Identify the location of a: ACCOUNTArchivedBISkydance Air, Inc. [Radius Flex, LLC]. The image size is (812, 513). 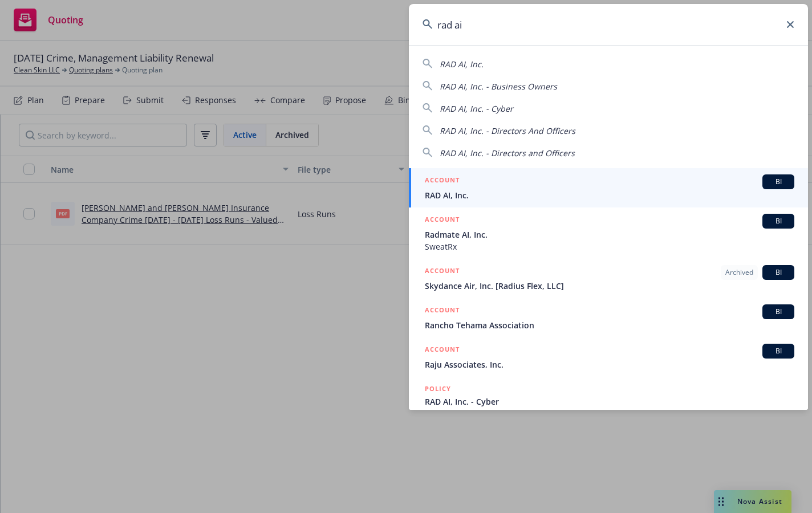
(608, 279).